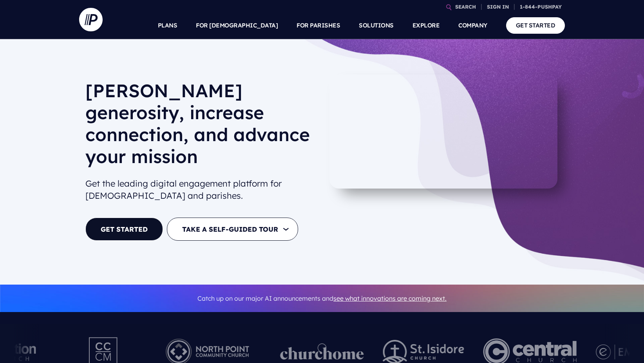  What do you see at coordinates (322, 352) in the screenshot?
I see `img: pp_logos_1` at bounding box center [322, 352].